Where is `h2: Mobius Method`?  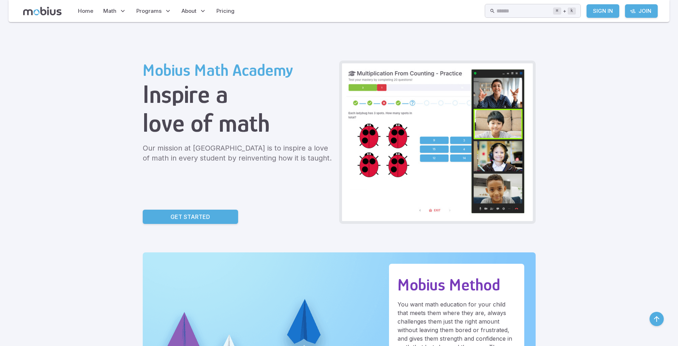 h2: Mobius Method is located at coordinates (457, 285).